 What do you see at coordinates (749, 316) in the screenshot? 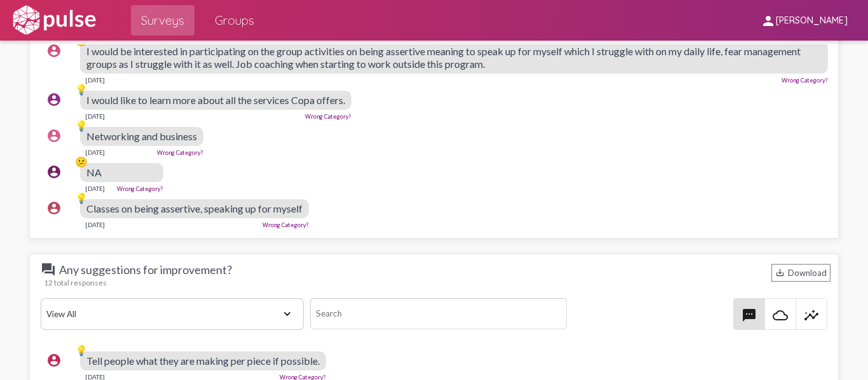
I see `mat-icon: textsms` at bounding box center [749, 316].